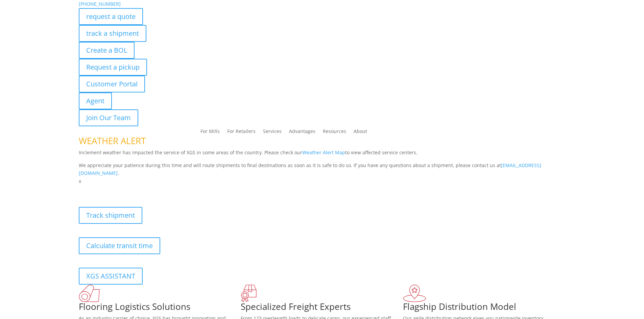 The height and width of the screenshot is (319, 644). Describe the element at coordinates (112, 84) in the screenshot. I see `a: Customer Portal` at that location.